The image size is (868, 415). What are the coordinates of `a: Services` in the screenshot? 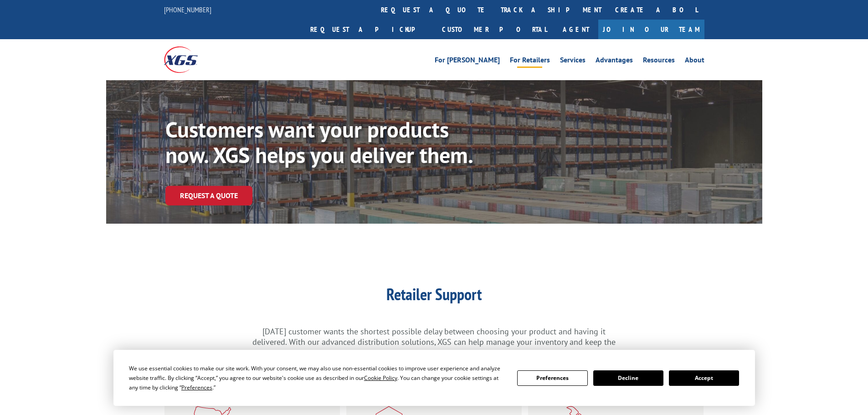 It's located at (573, 62).